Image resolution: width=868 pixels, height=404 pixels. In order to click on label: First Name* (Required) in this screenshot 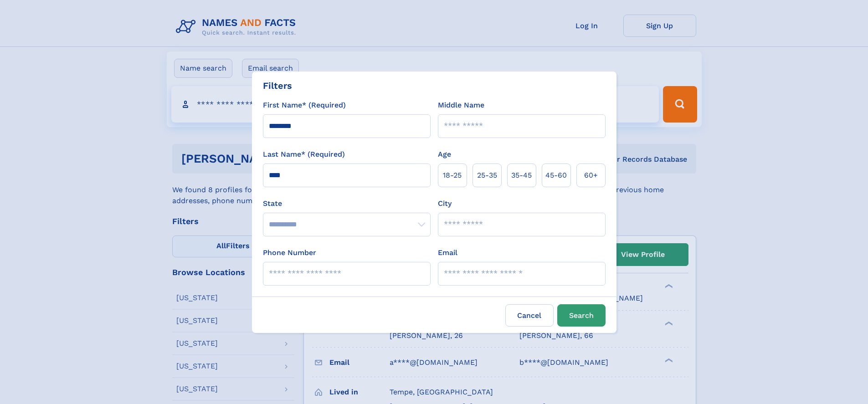, I will do `click(304, 105)`.